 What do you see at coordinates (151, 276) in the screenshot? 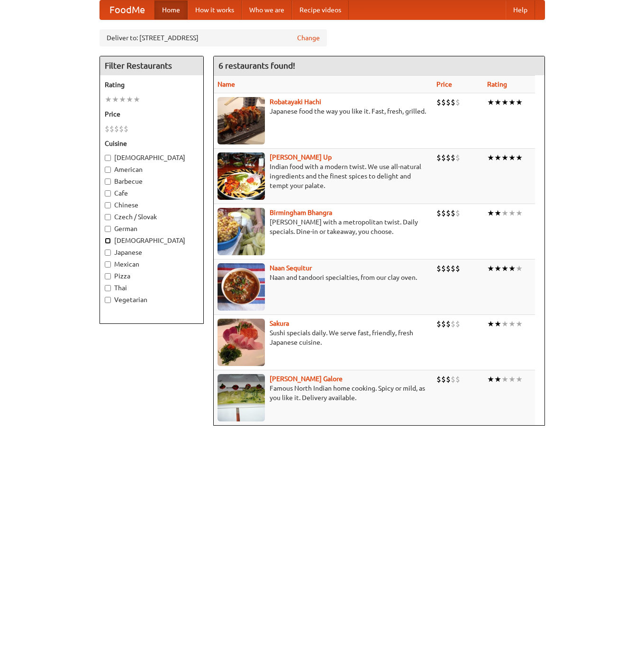
I see `label: Pizza` at bounding box center [151, 276].